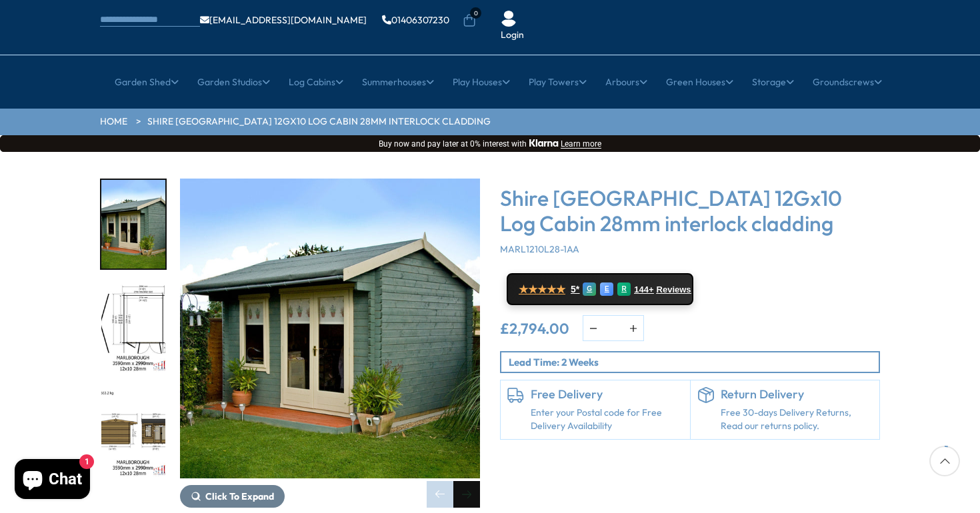  I want to click on a: 01406307230, so click(415, 20).